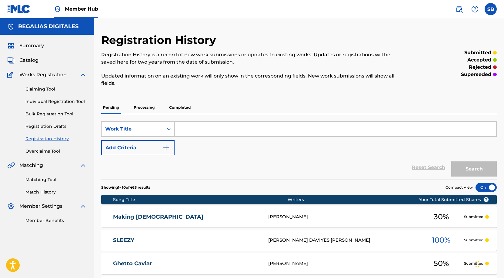  Describe the element at coordinates (56, 192) in the screenshot. I see `a: Match History` at that location.